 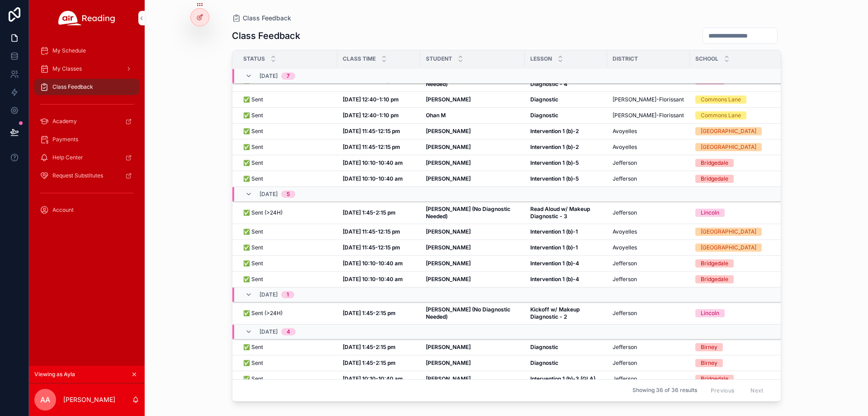 What do you see at coordinates (710, 313) in the screenshot?
I see `div: Lincoln` at bounding box center [710, 313].